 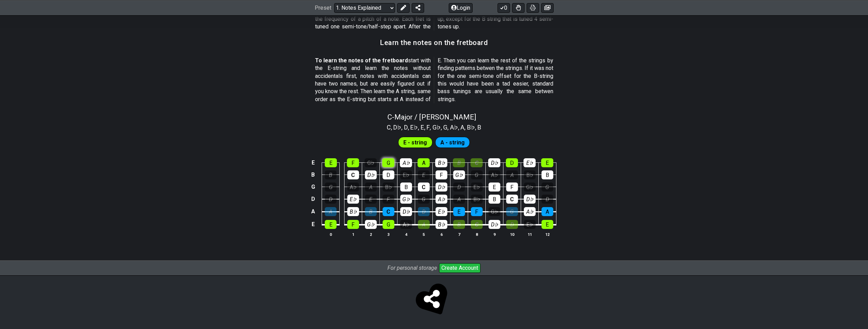 I want to click on th: 11, so click(x=529, y=234).